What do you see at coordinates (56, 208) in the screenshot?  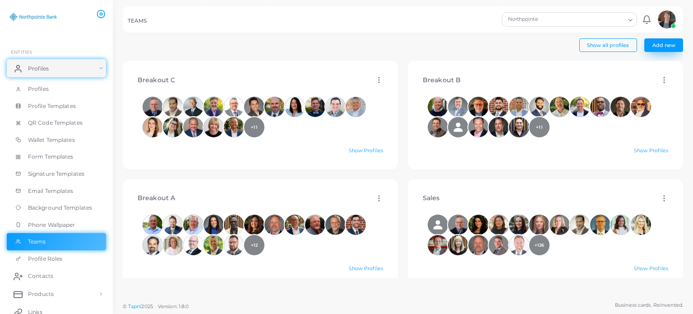 I see `a: Background Templates` at bounding box center [56, 208].